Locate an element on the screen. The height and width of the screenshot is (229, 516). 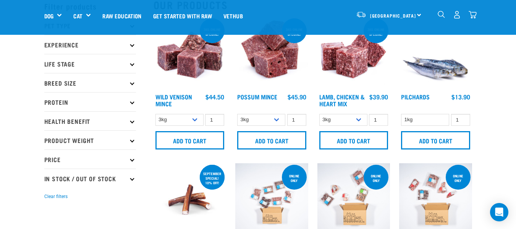
img: van-moving.png is located at coordinates (361, 15).